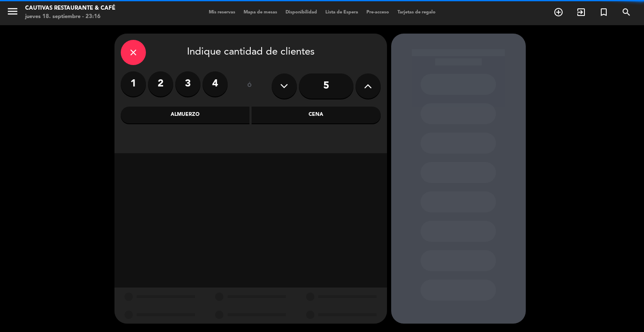  I want to click on span: Lista de Espera, so click(342, 12).